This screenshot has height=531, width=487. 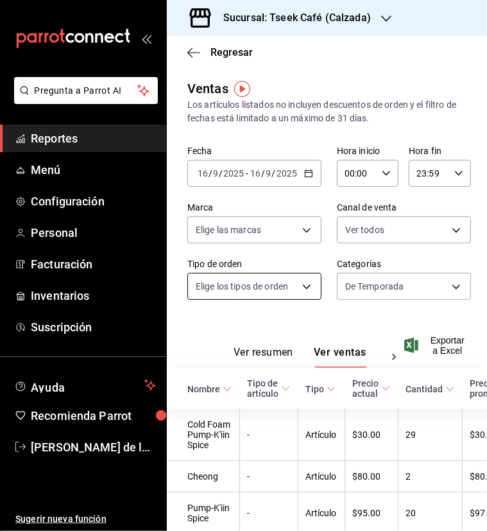 What do you see at coordinates (314, 389) in the screenshot?
I see `div: Tipo` at bounding box center [314, 389].